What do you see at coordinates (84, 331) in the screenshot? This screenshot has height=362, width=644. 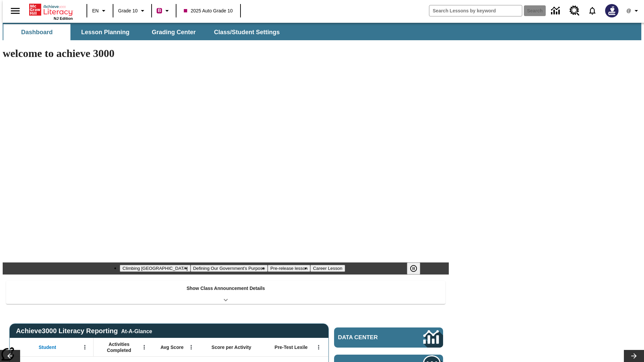 I see `span: Achieve3000 Literacy Reporting` at bounding box center [84, 331].